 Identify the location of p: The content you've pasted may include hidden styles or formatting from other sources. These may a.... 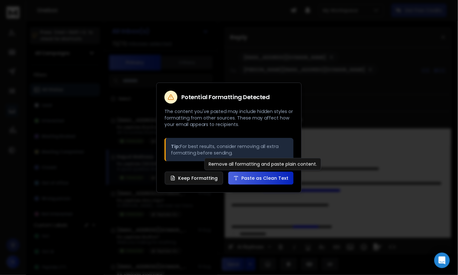
(229, 118).